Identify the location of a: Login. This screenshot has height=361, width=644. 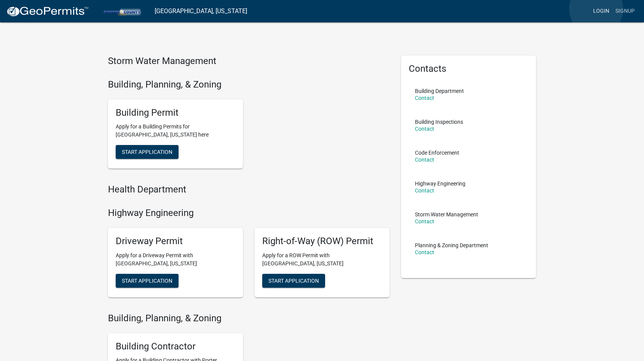
(601, 11).